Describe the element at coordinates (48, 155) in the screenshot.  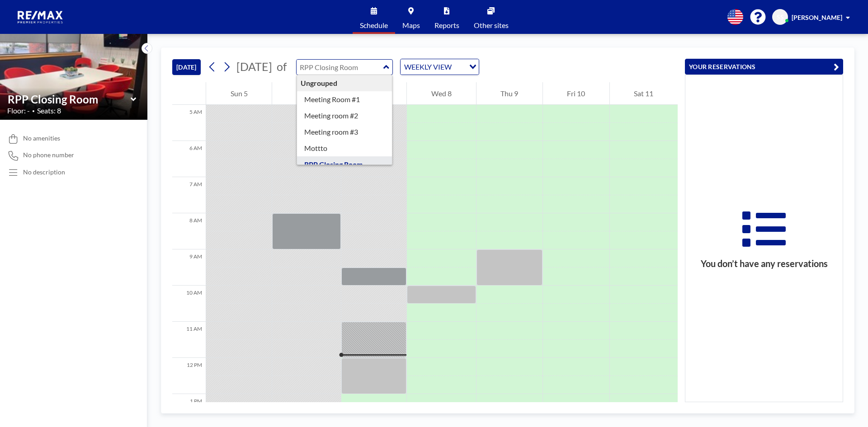
I see `span: No phone number` at that location.